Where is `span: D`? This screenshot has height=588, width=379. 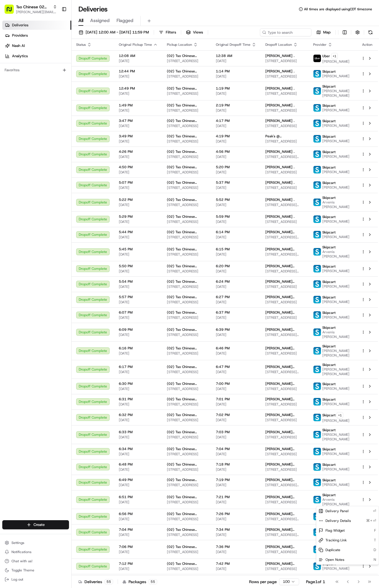
span: D is located at coordinates (375, 550).